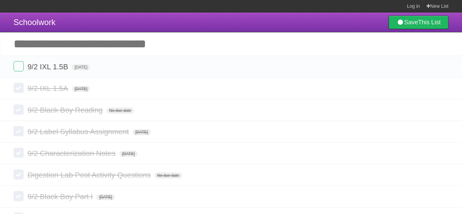  I want to click on span: 9/2 Characterization Notes, so click(72, 153).